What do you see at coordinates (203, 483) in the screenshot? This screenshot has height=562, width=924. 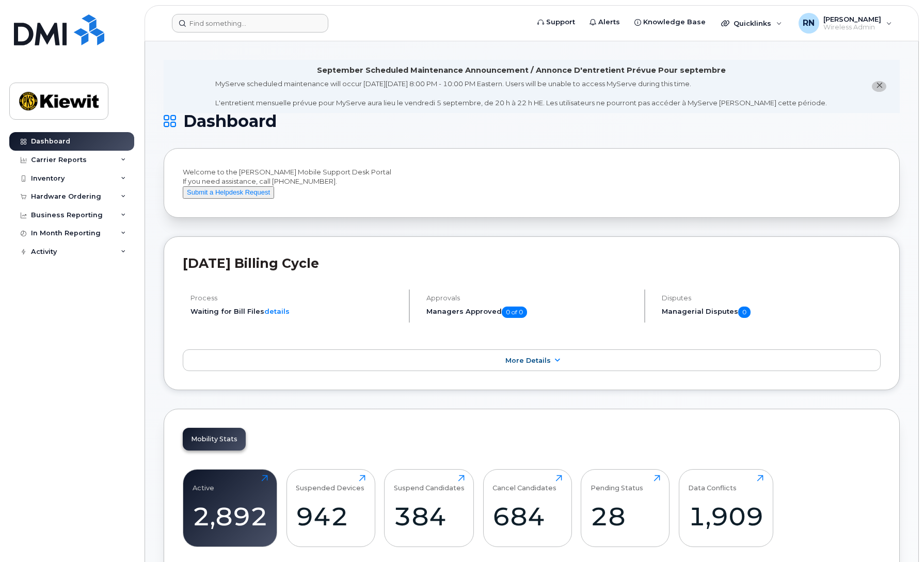 I see `div: Active` at bounding box center [203, 483].